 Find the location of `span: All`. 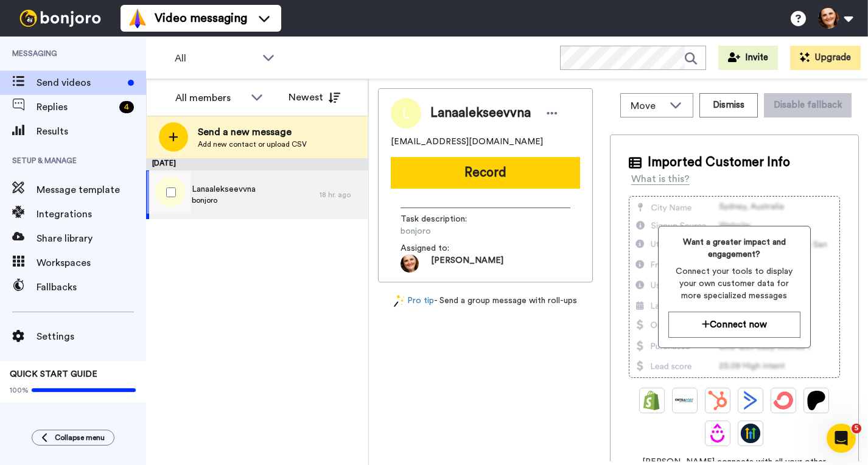

span: All is located at coordinates (216, 59).